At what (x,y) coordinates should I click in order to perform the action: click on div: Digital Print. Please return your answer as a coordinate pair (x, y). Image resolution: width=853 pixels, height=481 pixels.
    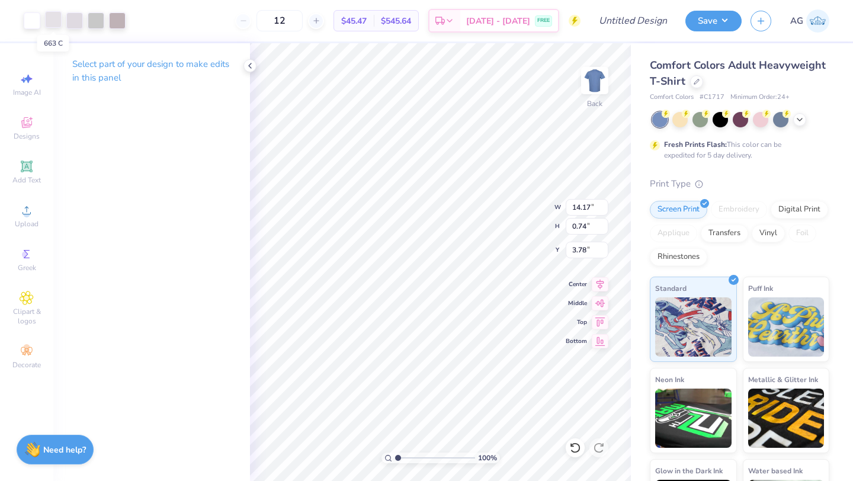
    Looking at the image, I should click on (799, 210).